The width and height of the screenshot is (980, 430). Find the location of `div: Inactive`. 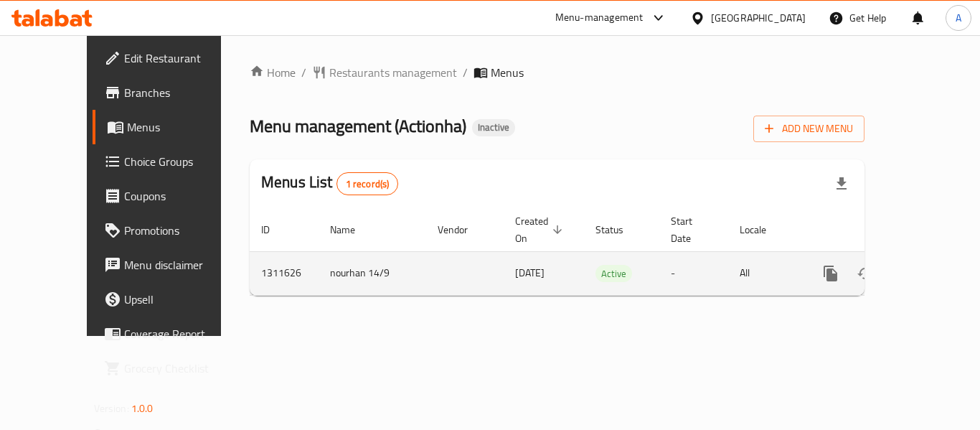

div: Inactive is located at coordinates (493, 128).